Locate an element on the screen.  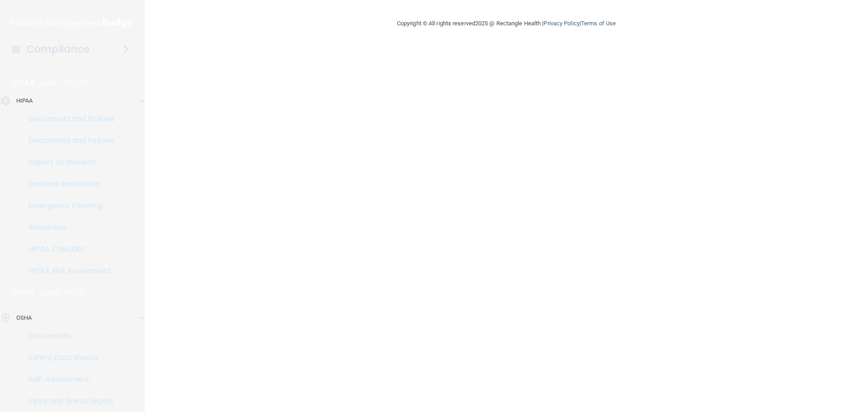
a: Privacy Policy is located at coordinates (561, 23).